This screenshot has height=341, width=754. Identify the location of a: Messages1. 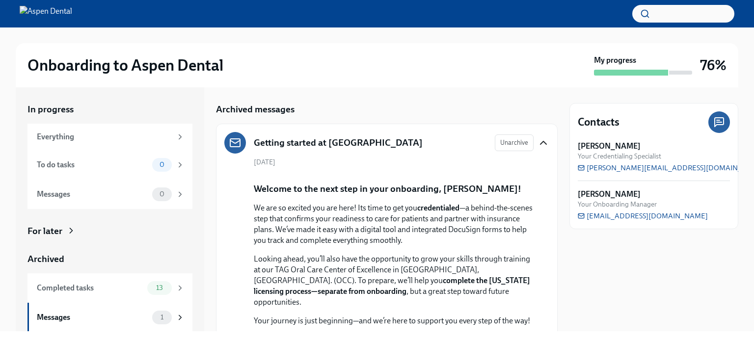
(110, 318).